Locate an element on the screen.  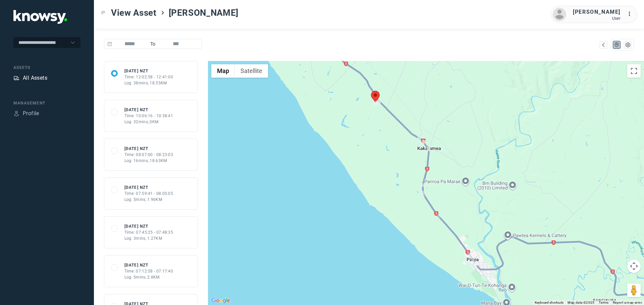
a: AssetsAll Assets is located at coordinates (30, 78).